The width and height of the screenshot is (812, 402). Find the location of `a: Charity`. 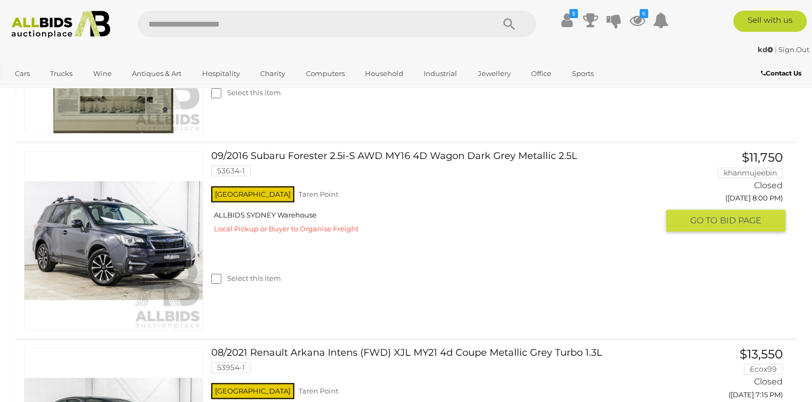

a: Charity is located at coordinates (272, 73).